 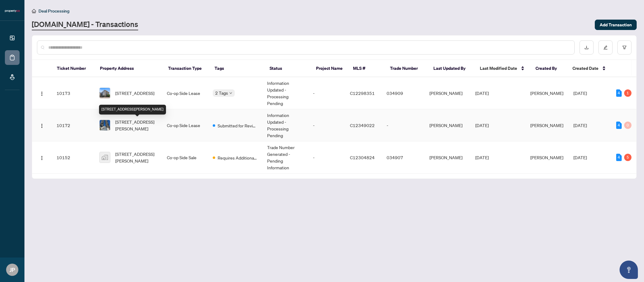 What do you see at coordinates (237, 69) in the screenshot?
I see `th: Tags` at bounding box center [237, 69].